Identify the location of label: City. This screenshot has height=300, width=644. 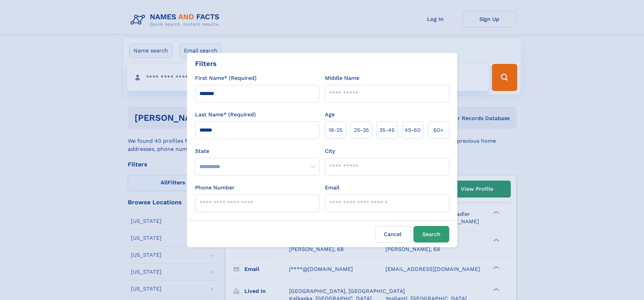
(330, 151).